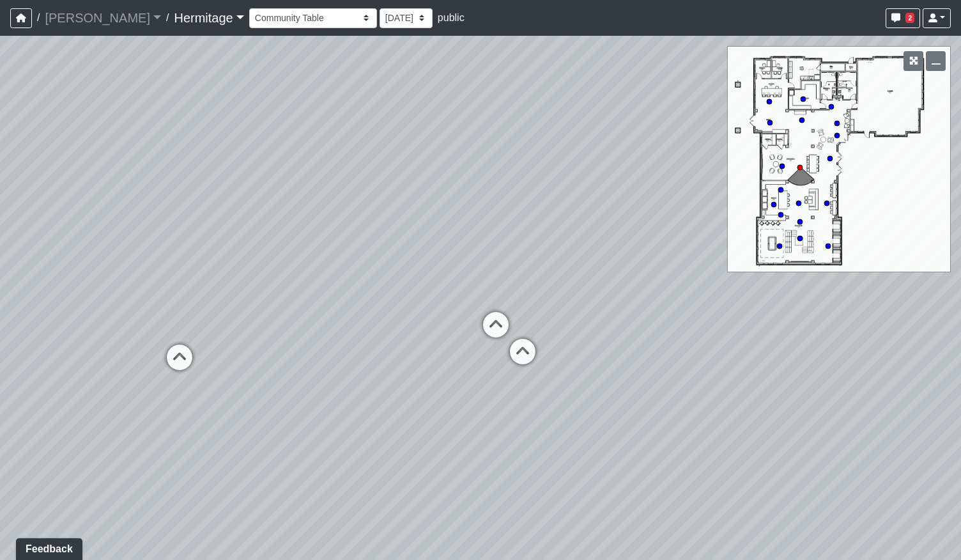 The image size is (961, 560). I want to click on a: Hermitage, so click(209, 18).